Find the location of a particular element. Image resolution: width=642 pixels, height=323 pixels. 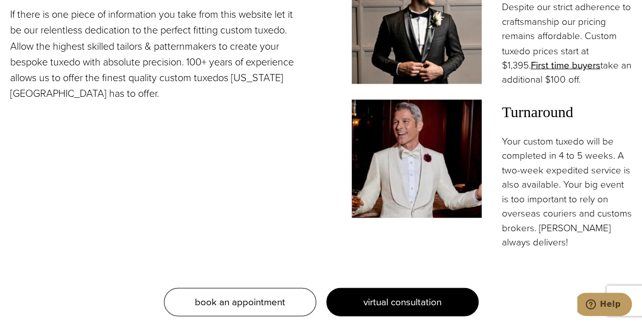

a: First time buyers is located at coordinates (566, 65).